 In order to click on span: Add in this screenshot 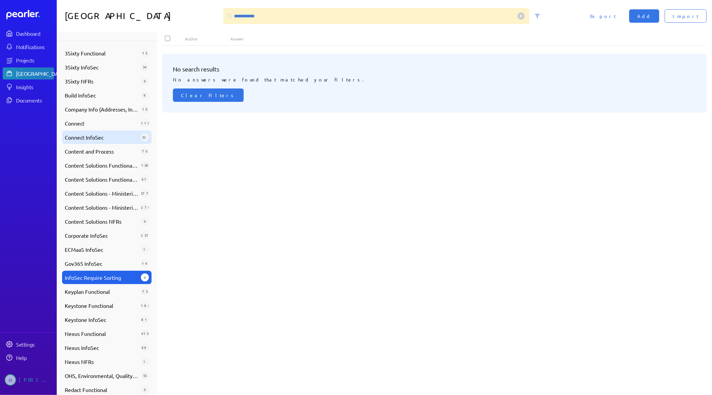, I will do `click(644, 16)`.